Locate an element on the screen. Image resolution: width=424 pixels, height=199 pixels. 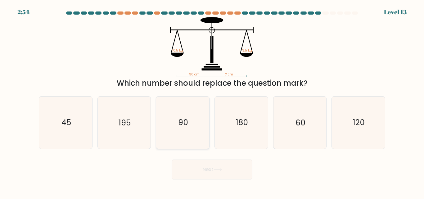
text: 60 is located at coordinates (301, 123).